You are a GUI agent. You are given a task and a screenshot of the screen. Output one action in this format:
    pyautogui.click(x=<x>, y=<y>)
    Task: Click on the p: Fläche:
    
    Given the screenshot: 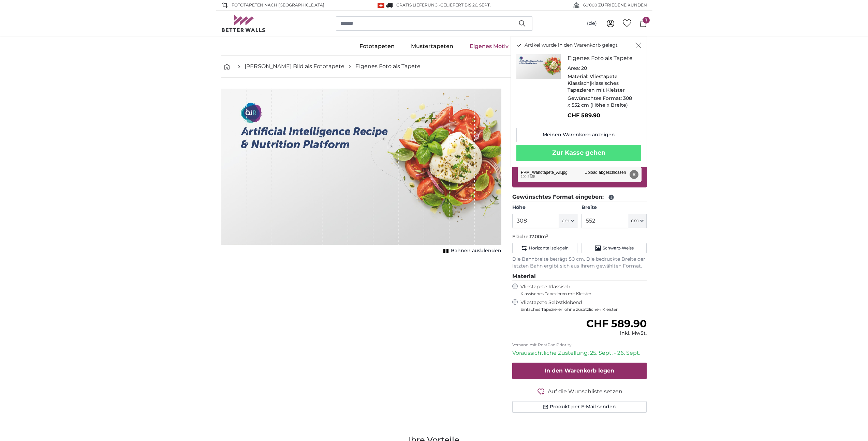 What is the action you would take?
    pyautogui.click(x=579, y=237)
    